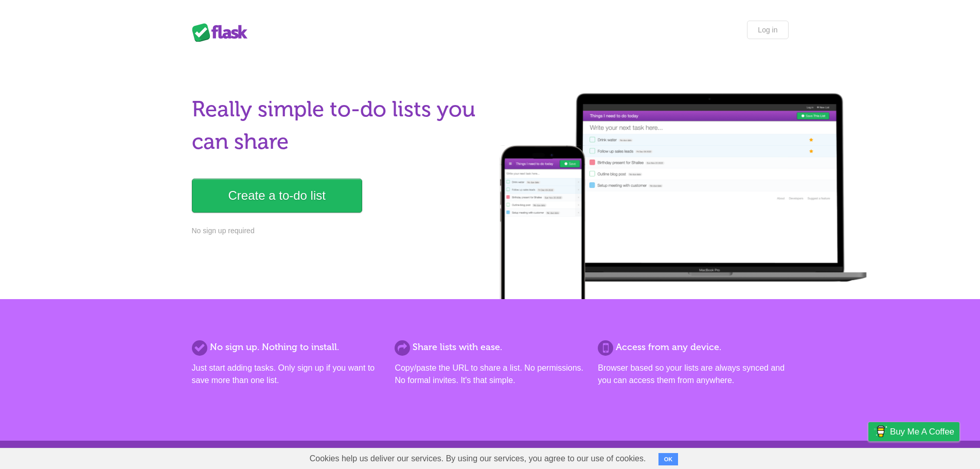 The height and width of the screenshot is (469, 980). I want to click on p: Just start adding tasks. Only sign up if you want to save more than one list., so click(287, 374).